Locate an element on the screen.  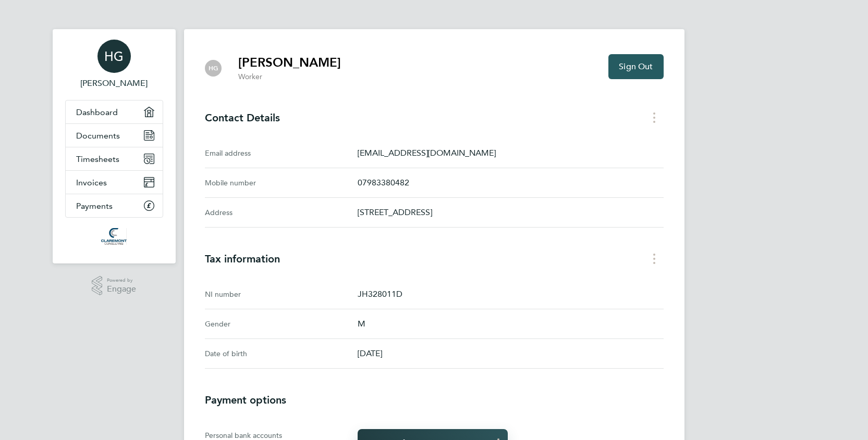
span: Engage is located at coordinates (122, 289).